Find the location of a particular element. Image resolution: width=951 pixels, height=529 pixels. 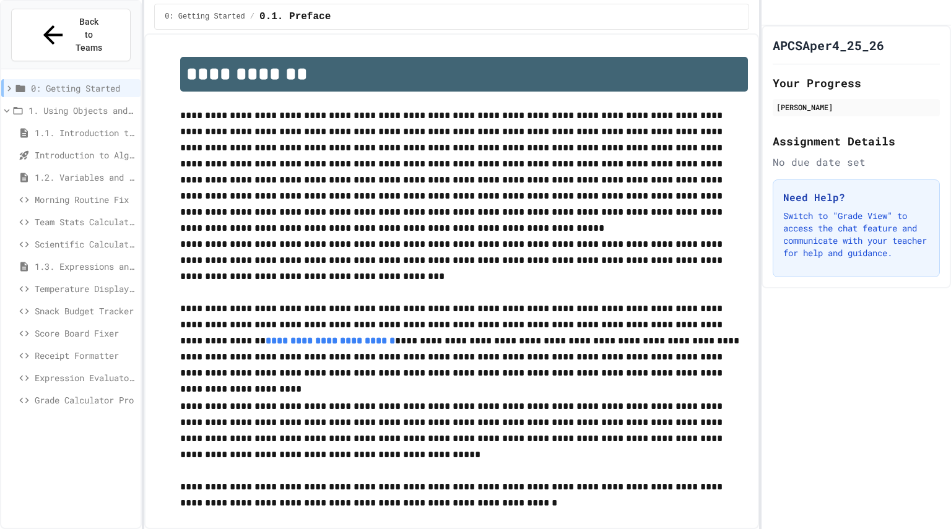

h1: APCSAper4_25_26 is located at coordinates (828, 45).